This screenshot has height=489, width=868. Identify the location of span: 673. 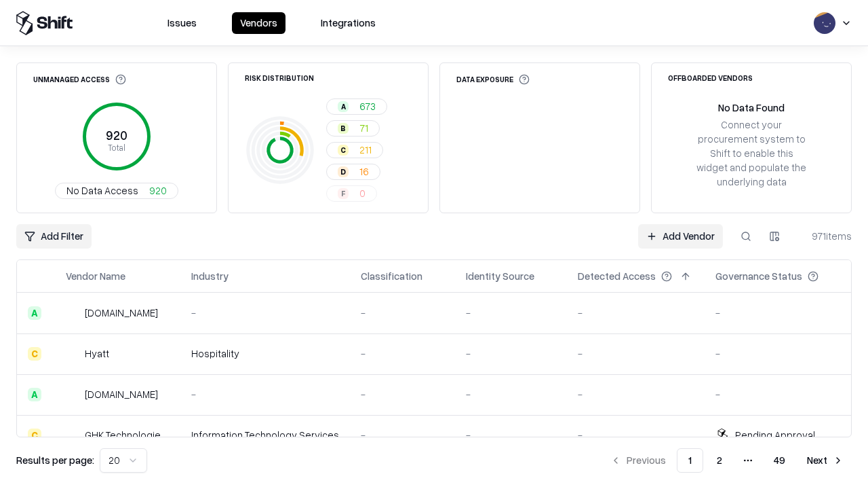
(368, 106).